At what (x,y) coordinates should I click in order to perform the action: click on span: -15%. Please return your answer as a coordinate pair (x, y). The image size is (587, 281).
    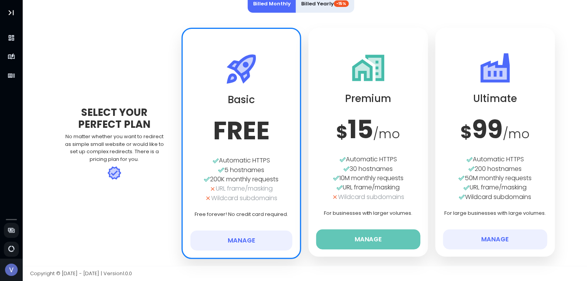
    Looking at the image, I should click on (341, 3).